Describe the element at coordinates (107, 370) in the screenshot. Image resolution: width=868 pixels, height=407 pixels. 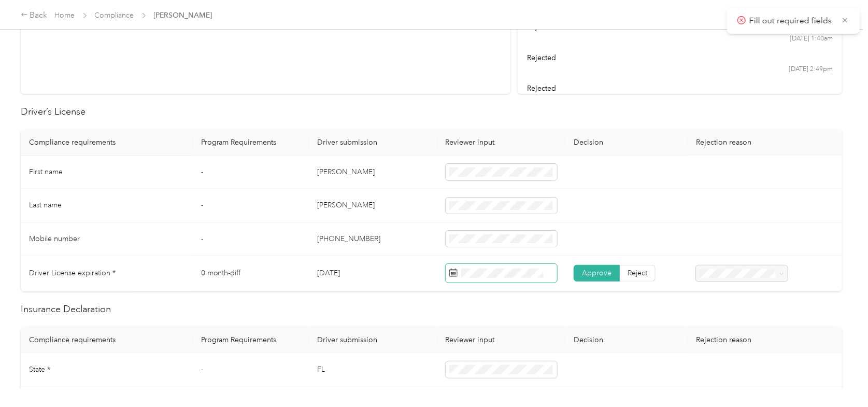
I see `td: State *` at that location.